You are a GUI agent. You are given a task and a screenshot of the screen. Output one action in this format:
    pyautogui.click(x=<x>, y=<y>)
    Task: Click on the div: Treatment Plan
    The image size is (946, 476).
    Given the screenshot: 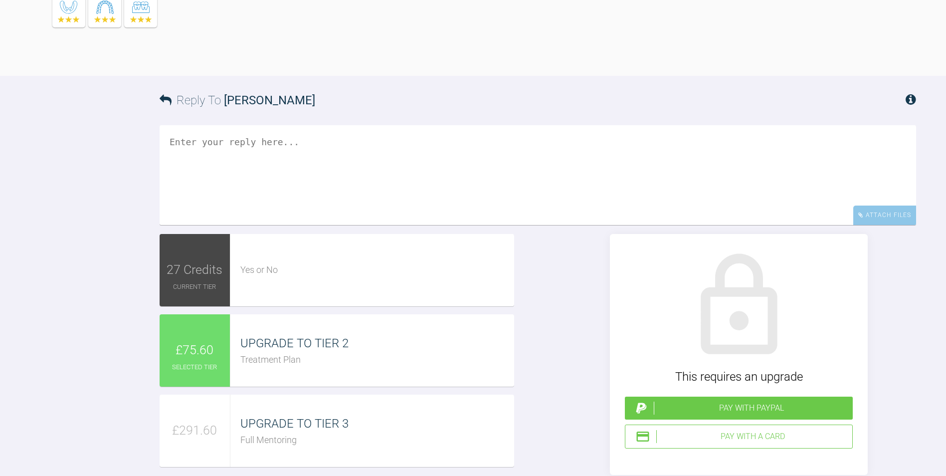 What is the action you would take?
    pyautogui.click(x=377, y=359)
    